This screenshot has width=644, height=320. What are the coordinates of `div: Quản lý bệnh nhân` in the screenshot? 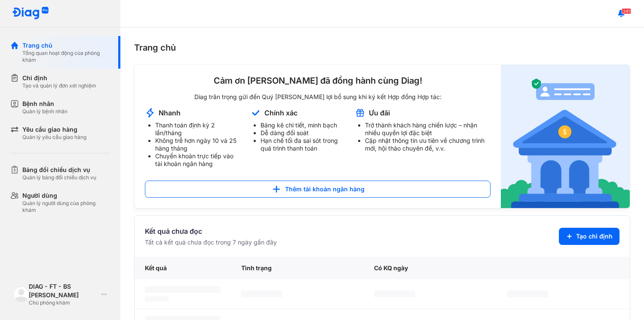 It's located at (45, 111).